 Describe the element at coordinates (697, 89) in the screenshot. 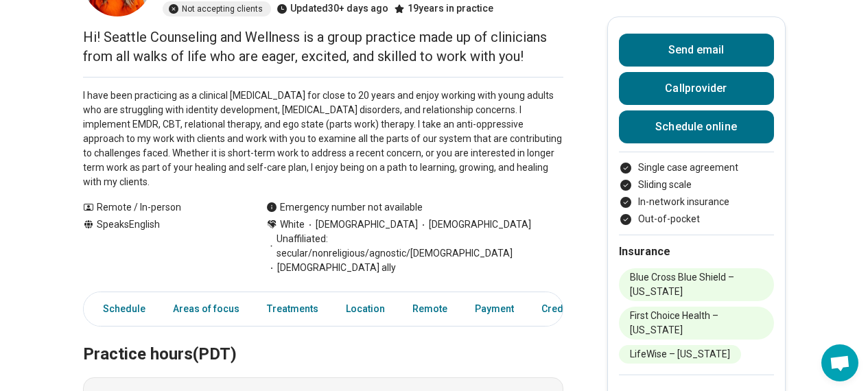

I see `button: Callprovider` at that location.